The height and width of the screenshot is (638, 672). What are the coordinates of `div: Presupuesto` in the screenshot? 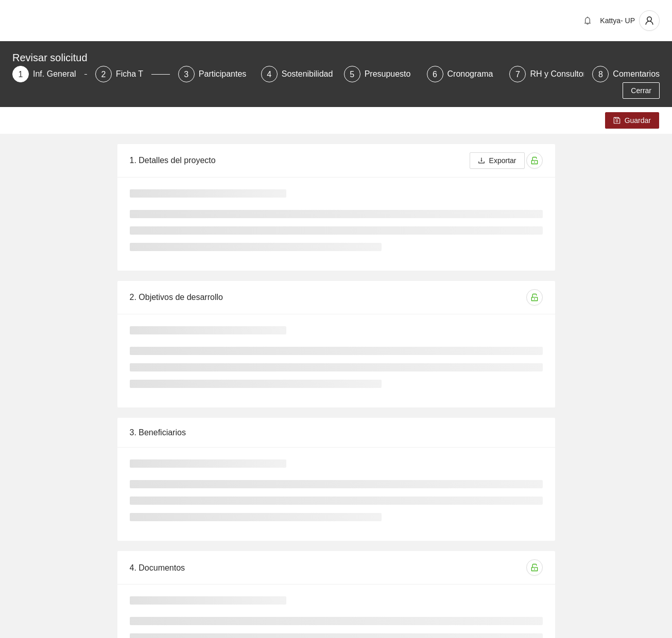 It's located at (392, 74).